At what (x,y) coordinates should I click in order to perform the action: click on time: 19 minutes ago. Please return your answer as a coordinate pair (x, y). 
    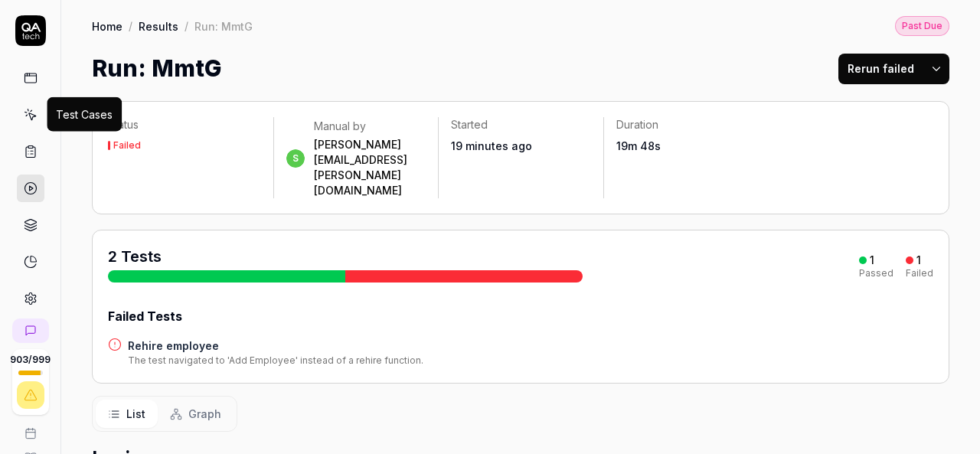
    Looking at the image, I should click on (491, 146).